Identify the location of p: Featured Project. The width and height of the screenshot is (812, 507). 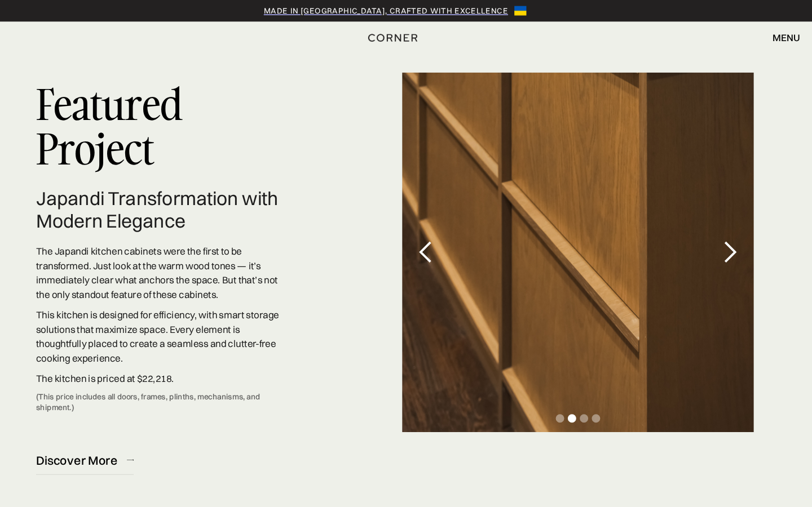
(188, 119).